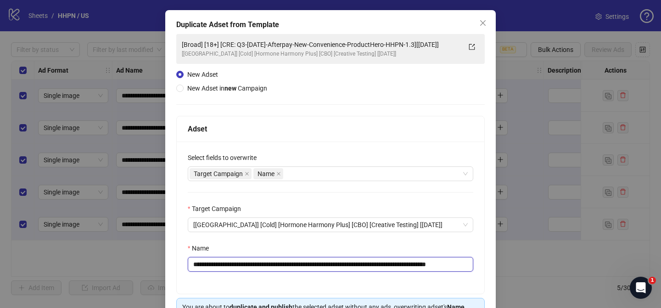 Image resolution: width=661 pixels, height=308 pixels. What do you see at coordinates (331, 264) in the screenshot?
I see `input: Name` at bounding box center [331, 264].